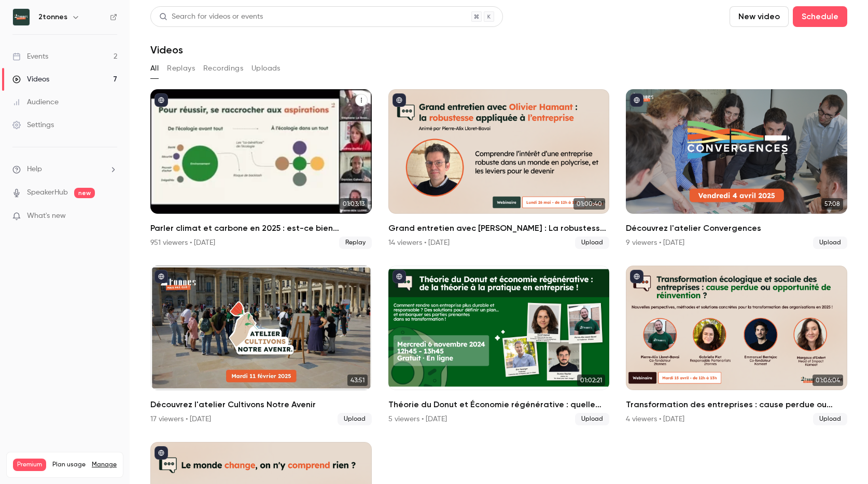 The image size is (868, 484). I want to click on button: All, so click(154, 68).